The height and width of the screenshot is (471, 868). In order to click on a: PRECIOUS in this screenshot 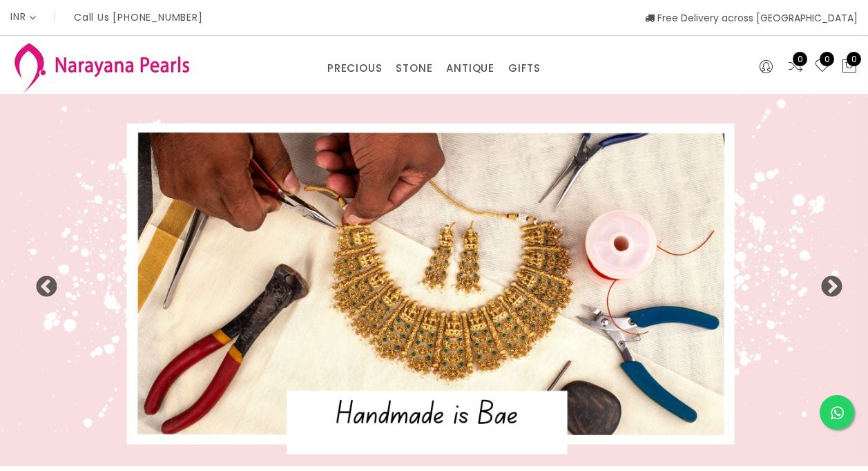, I will do `click(355, 68)`.